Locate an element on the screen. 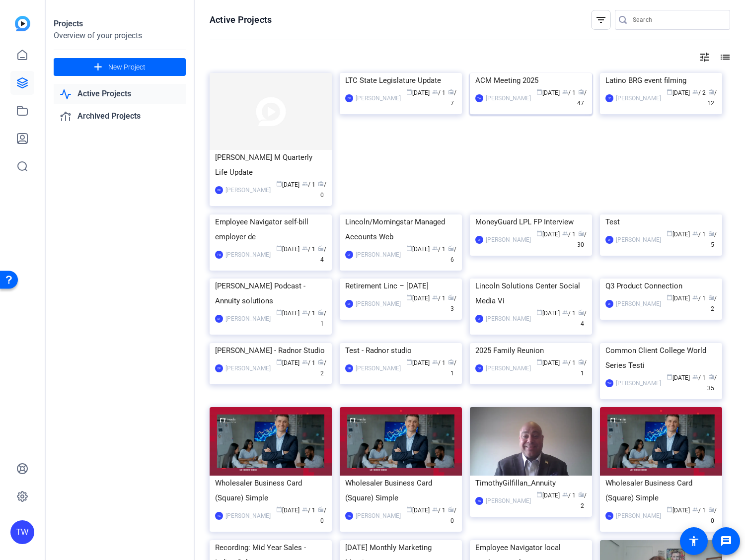 The height and width of the screenshot is (560, 745). span: / 3 is located at coordinates (452, 303).